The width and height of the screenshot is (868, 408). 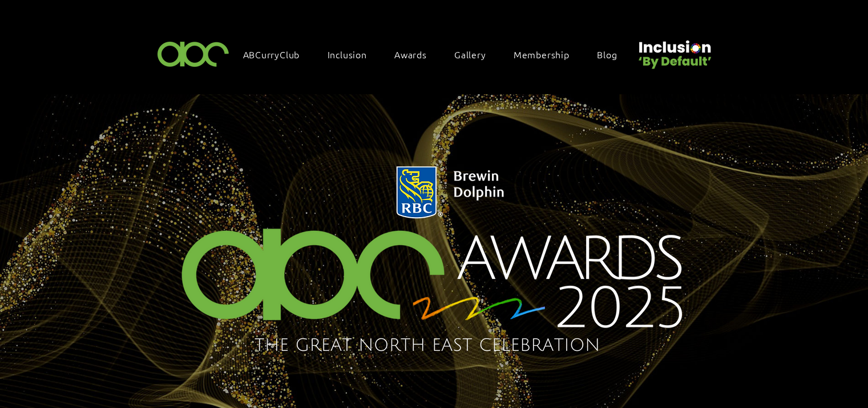 I want to click on a: ABCurryClub, so click(x=277, y=55).